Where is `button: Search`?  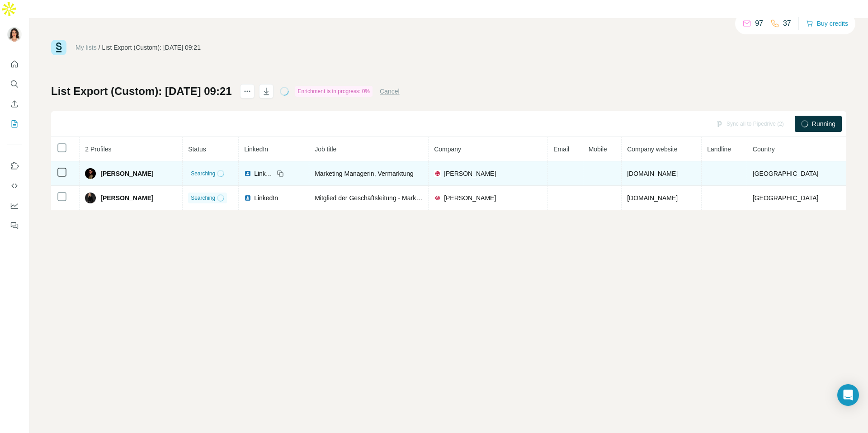
button: Search is located at coordinates (14, 84).